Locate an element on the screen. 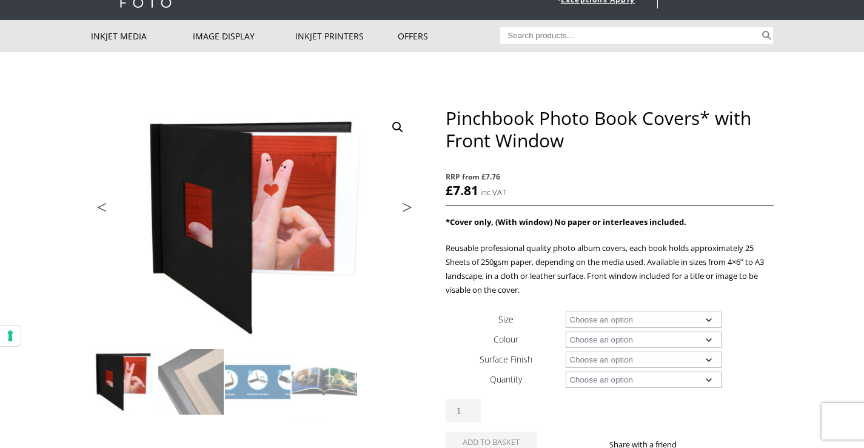  bdi: 7.81 is located at coordinates (462, 190).